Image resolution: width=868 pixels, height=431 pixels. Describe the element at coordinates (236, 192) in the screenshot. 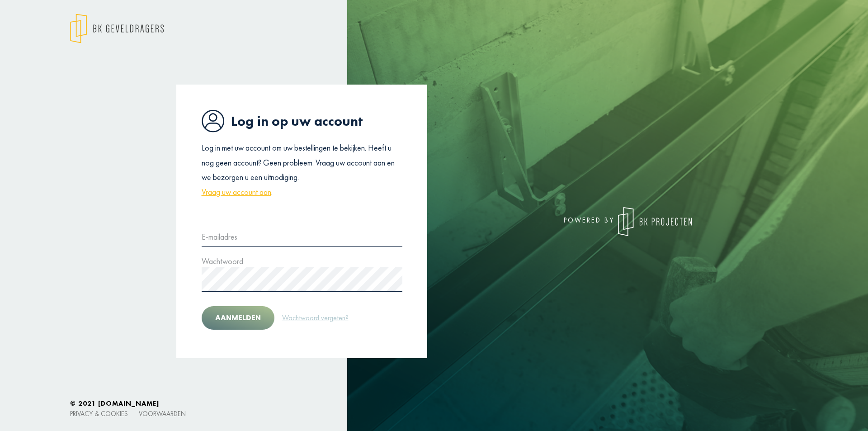

I see `a: Vraag uw account aan` at that location.